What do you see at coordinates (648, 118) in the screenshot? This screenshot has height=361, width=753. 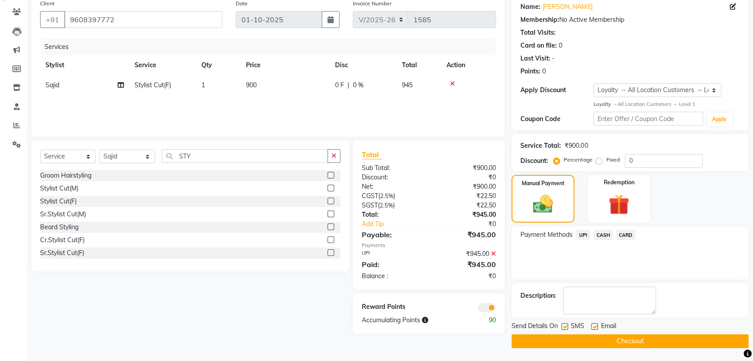 I see `input: Enter Offer / Coupon Code` at bounding box center [648, 118].